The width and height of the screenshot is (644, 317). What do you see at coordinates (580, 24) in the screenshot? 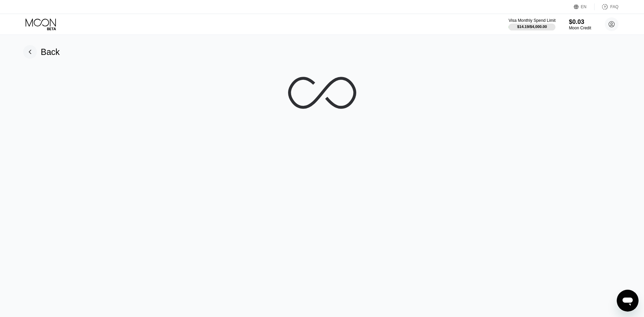
I see `div: $0.03Moon Credit` at bounding box center [580, 24].